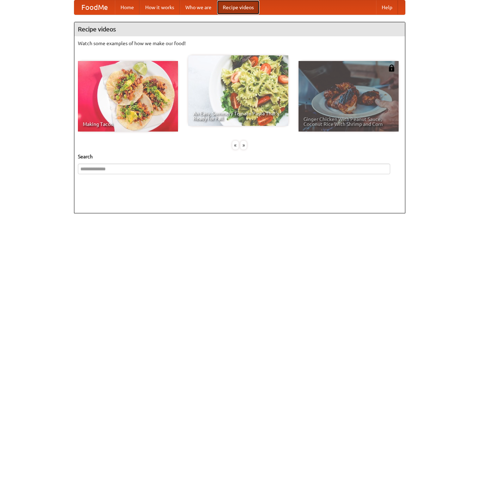 The width and height of the screenshot is (479, 499). What do you see at coordinates (127, 7) in the screenshot?
I see `a: Home` at bounding box center [127, 7].